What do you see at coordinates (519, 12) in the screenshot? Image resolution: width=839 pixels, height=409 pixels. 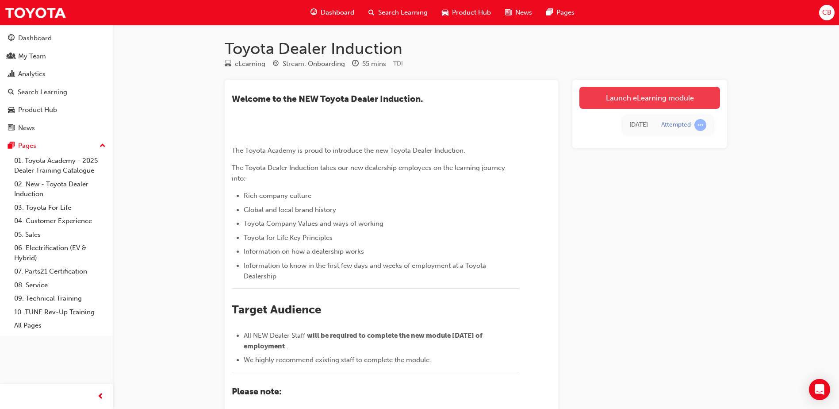 I see `a: news-iconNews` at bounding box center [519, 12].